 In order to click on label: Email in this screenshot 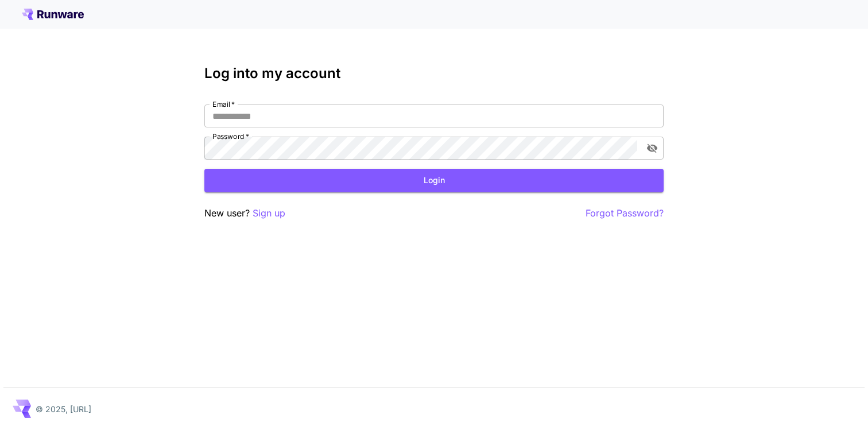, I will do `click(223, 104)`.